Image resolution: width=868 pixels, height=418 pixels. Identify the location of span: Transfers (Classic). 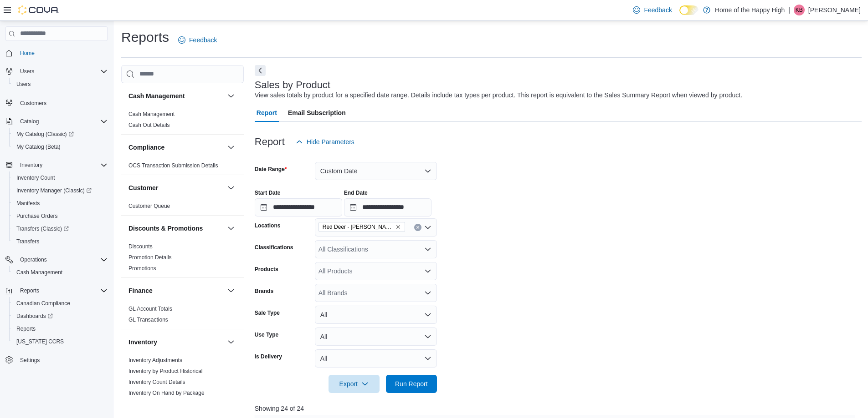
(42, 229).